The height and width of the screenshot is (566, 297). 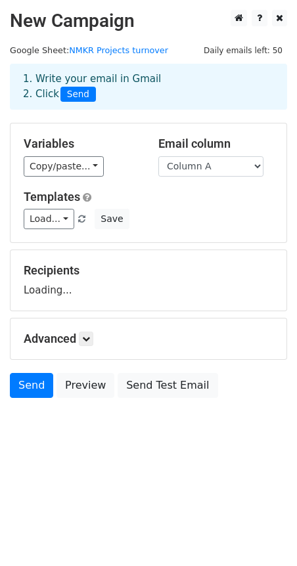 What do you see at coordinates (243, 50) in the screenshot?
I see `a: Daily emails left: 50` at bounding box center [243, 50].